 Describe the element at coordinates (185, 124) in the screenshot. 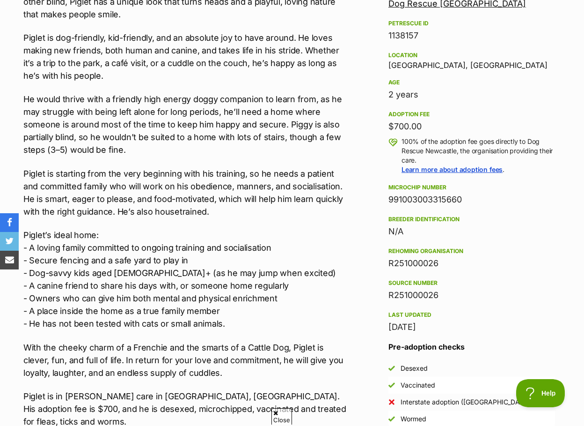

I see `p: He would thrive with a friendly high energy doggy companion to learn from, as he may struggle wit...` at that location.